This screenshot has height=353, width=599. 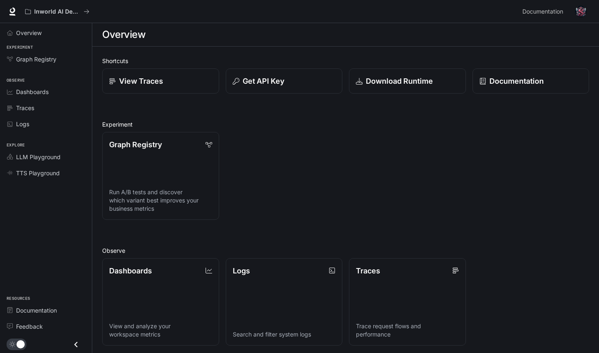 What do you see at coordinates (407, 301) in the screenshot?
I see `a: TracesTrace request flows and performance` at bounding box center [407, 301].